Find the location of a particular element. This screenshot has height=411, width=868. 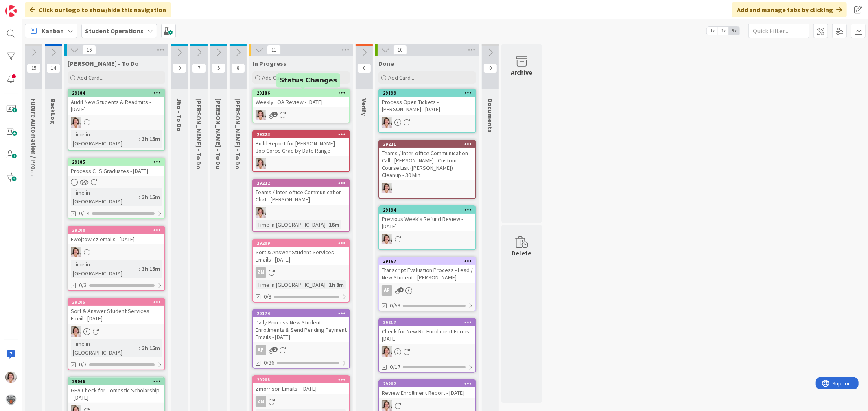

div: 29223 is located at coordinates (303, 135).